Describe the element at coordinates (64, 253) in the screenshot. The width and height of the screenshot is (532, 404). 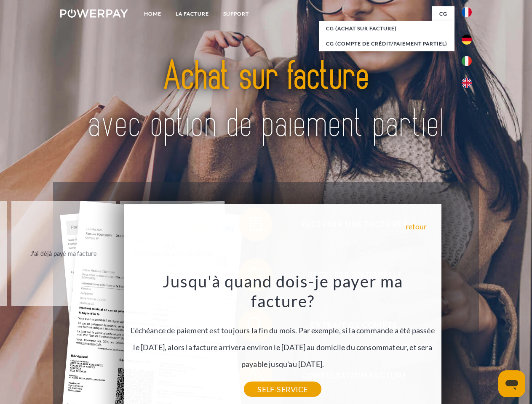
I see `div: J'ai déjà payé ma facture` at that location.